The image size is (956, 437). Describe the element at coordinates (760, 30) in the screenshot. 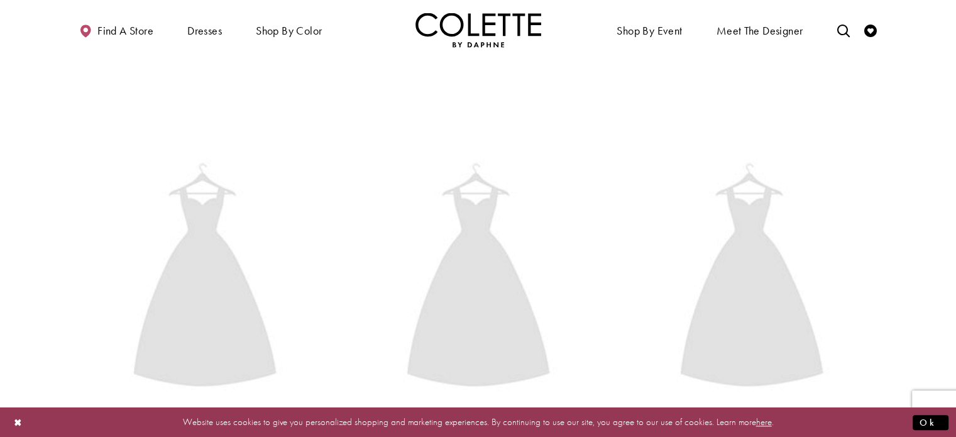

I see `a: Meet the designer` at that location.